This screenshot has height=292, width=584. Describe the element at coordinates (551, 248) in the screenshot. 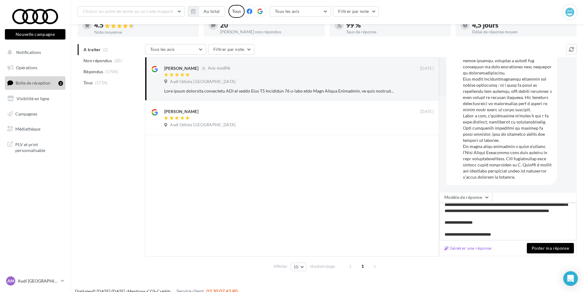

I see `button: Poster ma réponse` at that location.